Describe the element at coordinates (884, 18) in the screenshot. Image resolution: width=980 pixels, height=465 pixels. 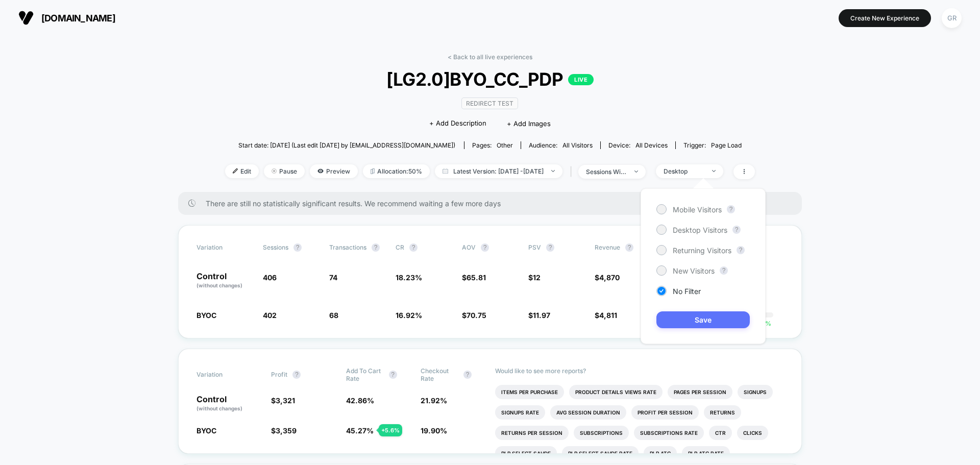
I see `button: Create New Experience` at that location.